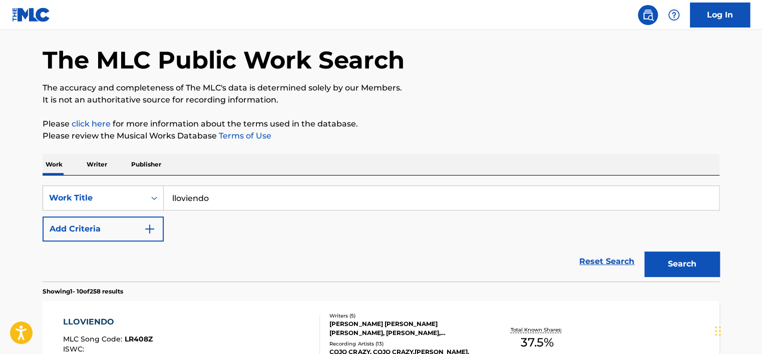 The image size is (762, 354). I want to click on div: Recording Artists ( 13 ), so click(405, 344).